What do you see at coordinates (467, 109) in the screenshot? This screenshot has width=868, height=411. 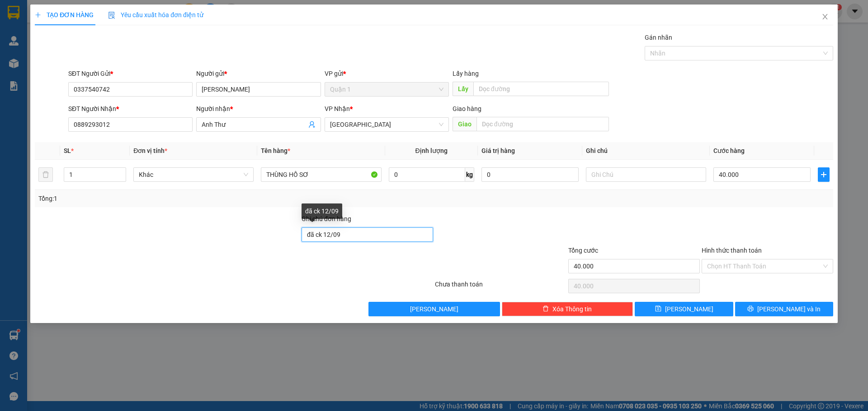 I see `span: Giao hàng` at bounding box center [467, 109].